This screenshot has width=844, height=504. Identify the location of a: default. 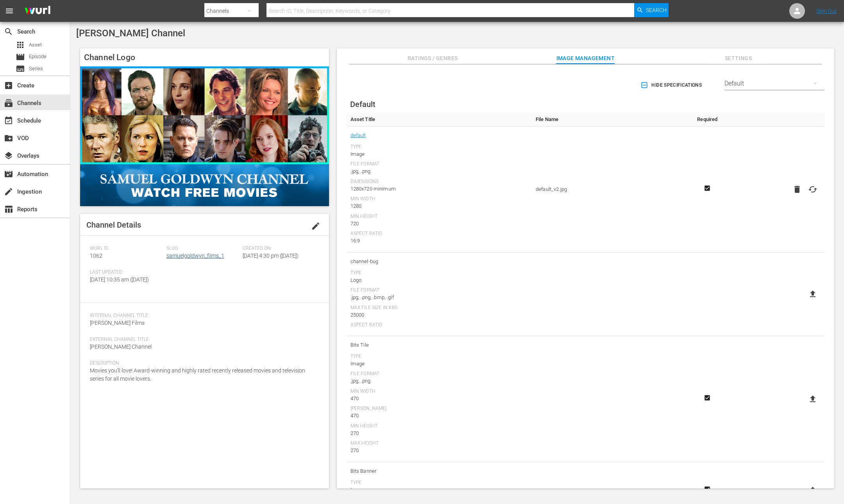
(358, 135).